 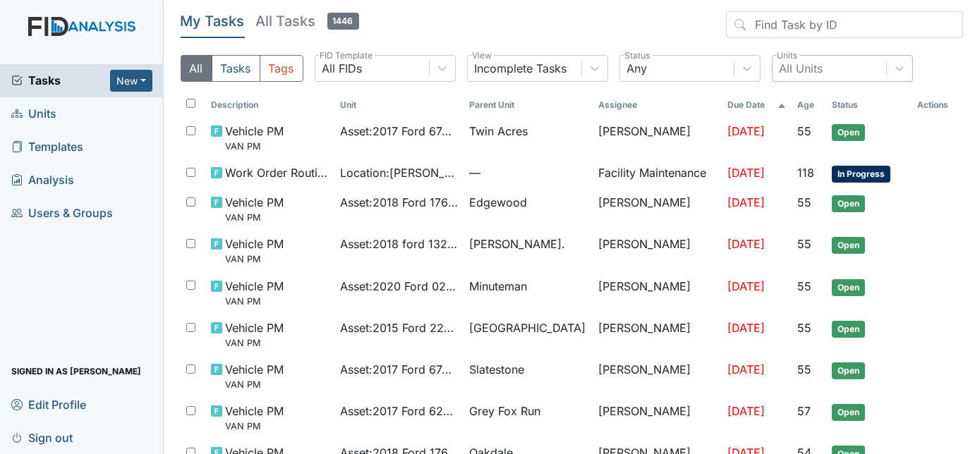 I want to click on span: Asset : 2017 Ford 62225, so click(x=399, y=411).